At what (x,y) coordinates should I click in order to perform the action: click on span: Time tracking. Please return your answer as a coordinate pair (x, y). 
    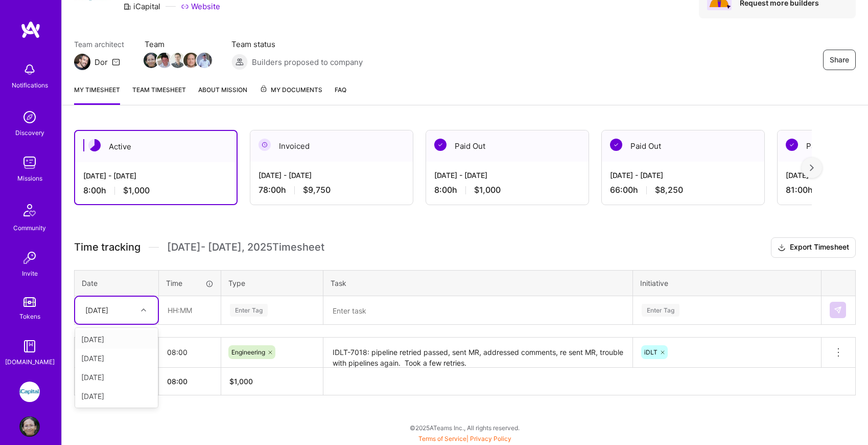
    Looking at the image, I should click on (107, 247).